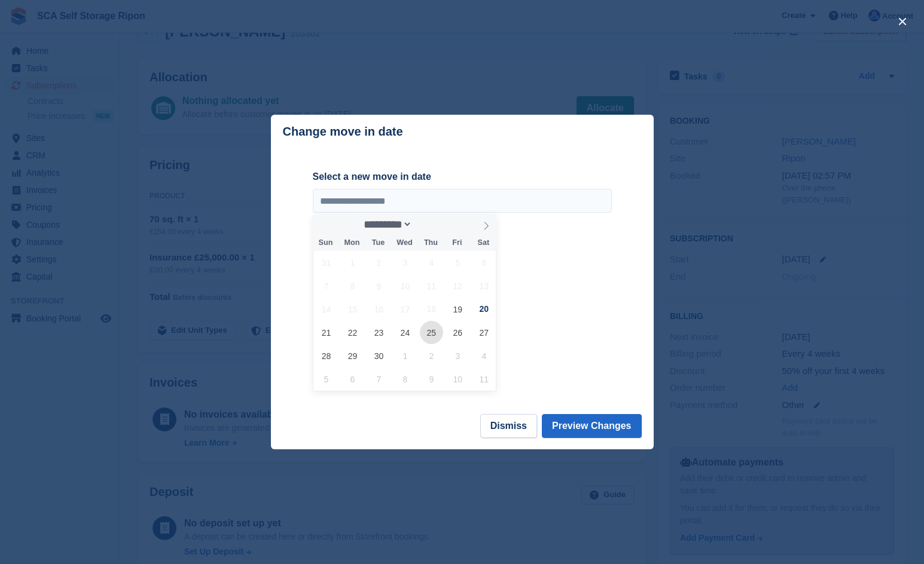  What do you see at coordinates (457, 379) in the screenshot?
I see `span: October 10, 2025` at bounding box center [457, 379].